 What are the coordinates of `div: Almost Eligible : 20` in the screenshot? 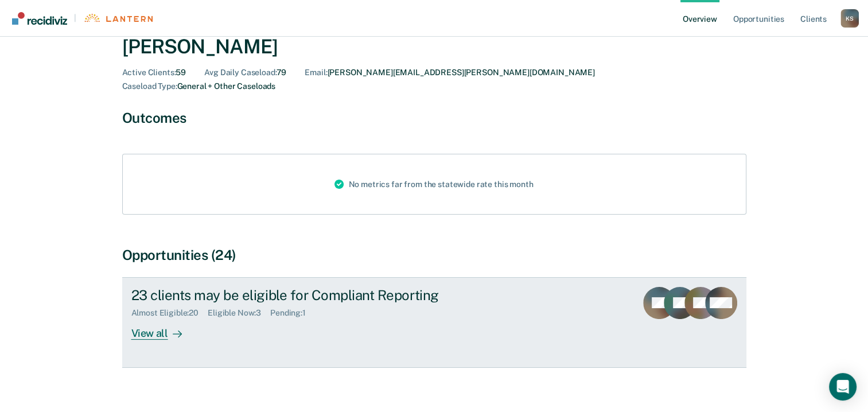 It's located at (170, 312).